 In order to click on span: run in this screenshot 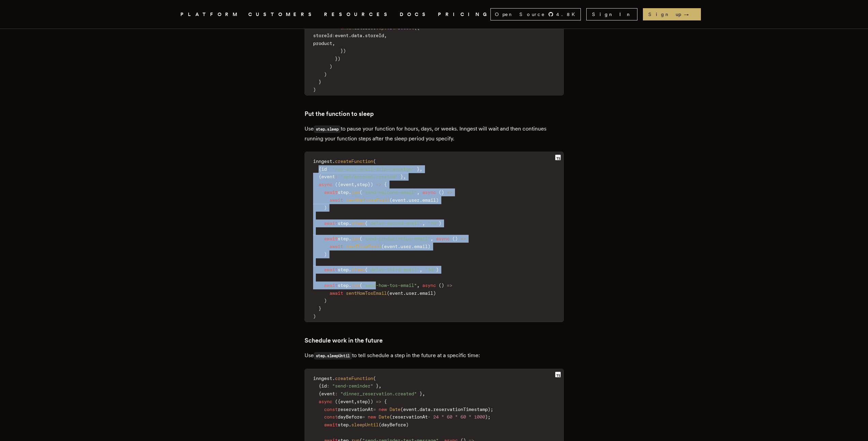, I will do `click(355, 239)`.